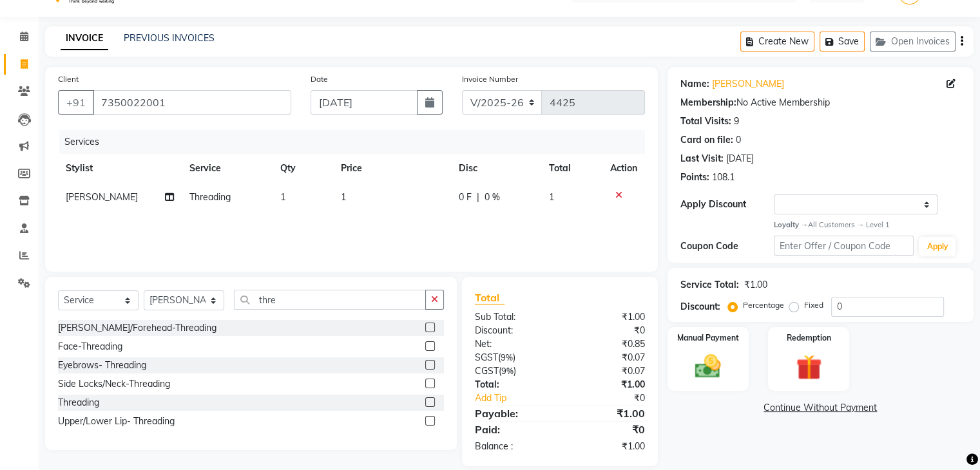 This screenshot has width=980, height=470. I want to click on a: PREVIOUS INVOICES, so click(169, 38).